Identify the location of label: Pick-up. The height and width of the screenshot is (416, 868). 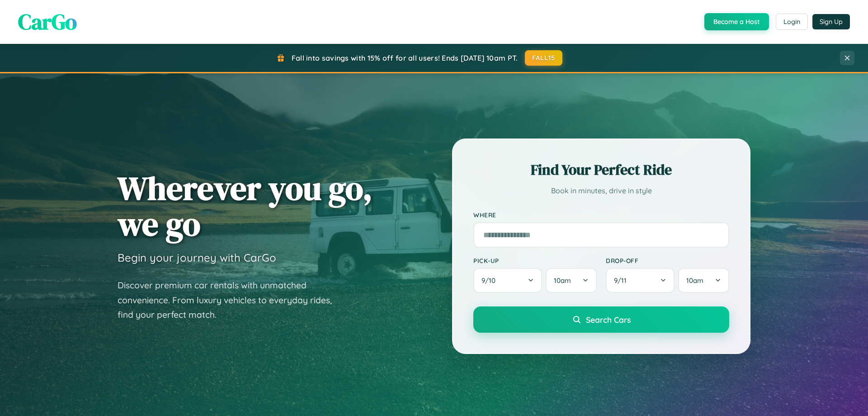
(535, 260).